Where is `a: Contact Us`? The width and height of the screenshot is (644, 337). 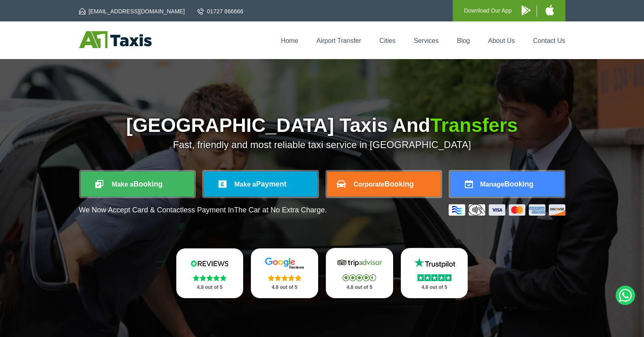 a: Contact Us is located at coordinates (549, 40).